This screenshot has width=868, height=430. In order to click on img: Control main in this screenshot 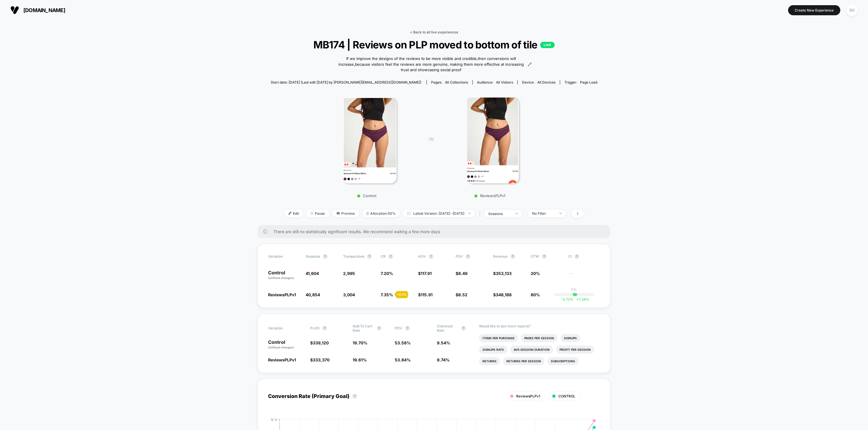, I will do `click(370, 140)`.